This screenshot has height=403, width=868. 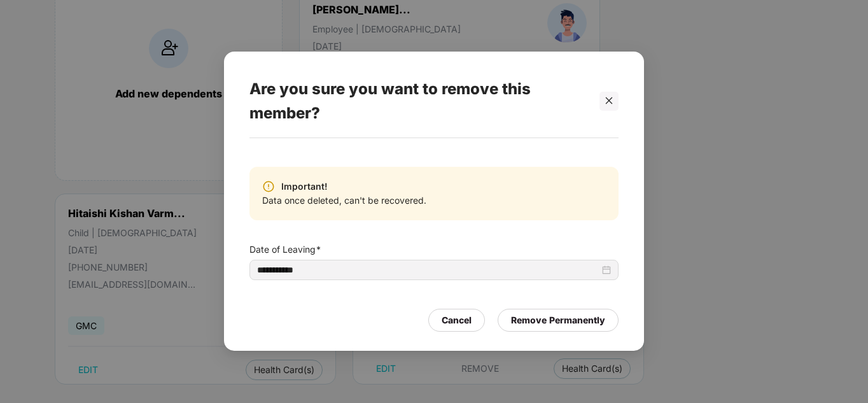 I want to click on div: Remove Permanently, so click(x=559, y=321).